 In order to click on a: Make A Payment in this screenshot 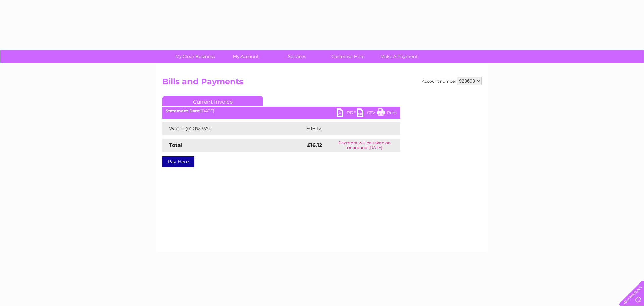, I will do `click(399, 56)`.